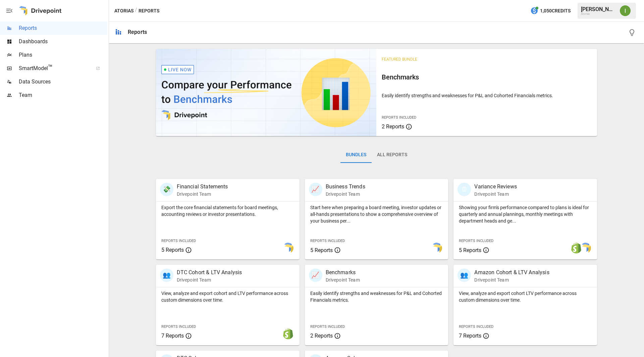 The width and height of the screenshot is (644, 357). I want to click on div: Ivonne Vazquez, so click(625, 11).